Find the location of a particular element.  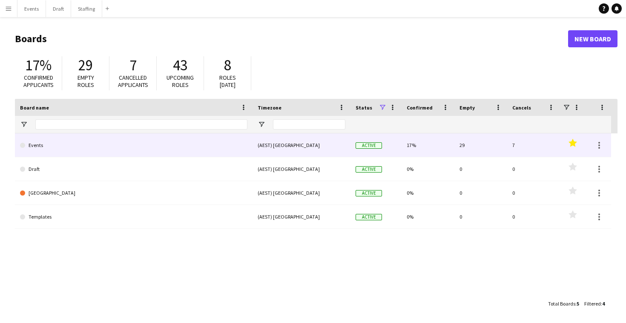

span: Cancelled applicants is located at coordinates (133, 81).